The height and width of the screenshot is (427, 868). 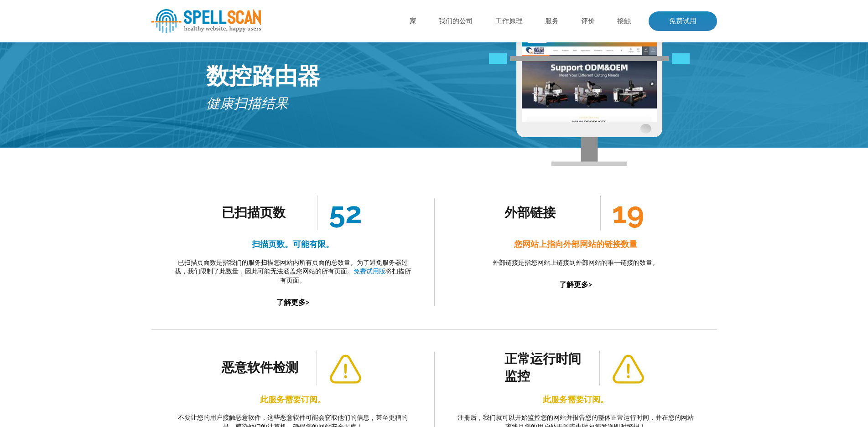 What do you see at coordinates (552, 21) in the screenshot?
I see `font: 服务` at bounding box center [552, 21].